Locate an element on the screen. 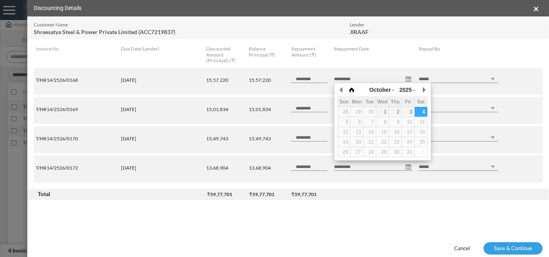 This screenshot has width=549, height=257. th: Sun is located at coordinates (344, 102).